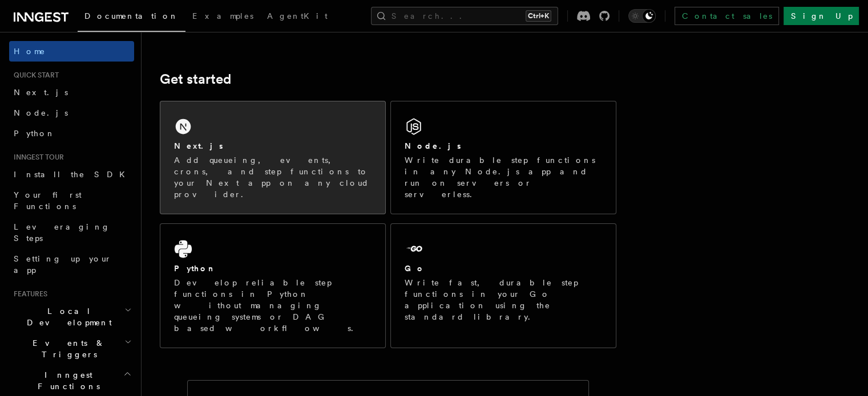  Describe the element at coordinates (34, 133) in the screenshot. I see `span: Python` at that location.